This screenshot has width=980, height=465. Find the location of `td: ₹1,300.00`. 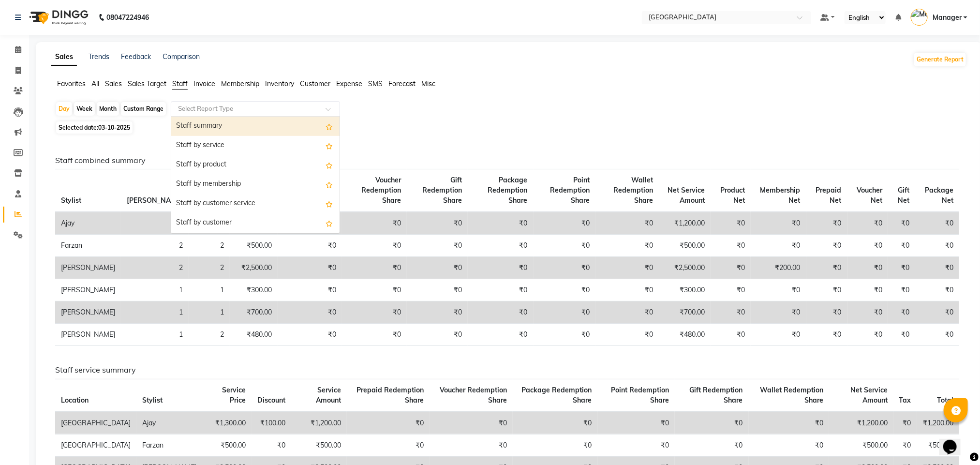

td: ₹1,300.00 is located at coordinates (227, 423).